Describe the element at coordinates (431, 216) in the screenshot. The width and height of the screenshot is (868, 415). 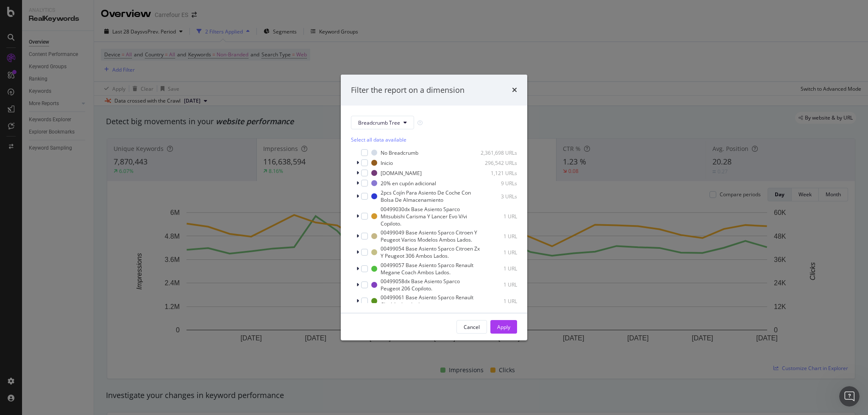
I see `div: 00499030dx Base Asiento Sparco Mitsubishi Carisma Y Lancer Evo V/vi Copiloto.` at that location.